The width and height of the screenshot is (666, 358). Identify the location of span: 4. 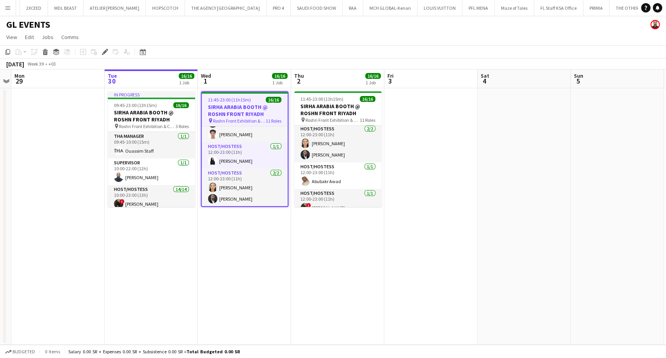
(484, 81).